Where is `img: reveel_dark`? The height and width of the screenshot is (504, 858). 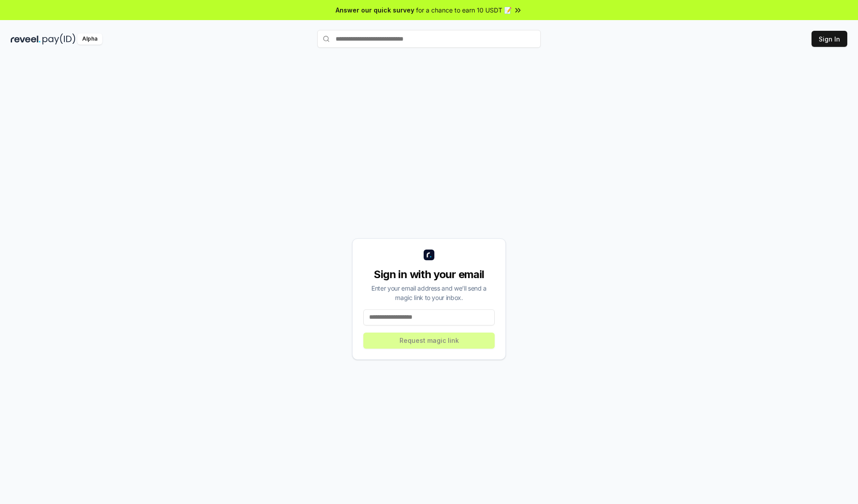 img: reveel_dark is located at coordinates (25, 39).